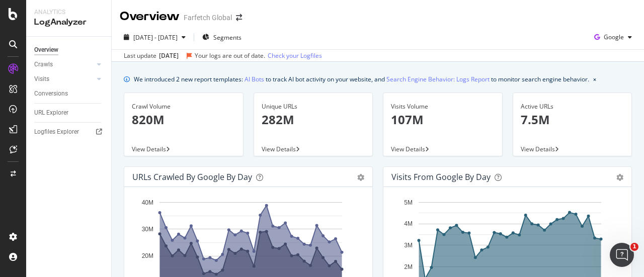 The height and width of the screenshot is (277, 644). I want to click on button: Segments, so click(222, 37).